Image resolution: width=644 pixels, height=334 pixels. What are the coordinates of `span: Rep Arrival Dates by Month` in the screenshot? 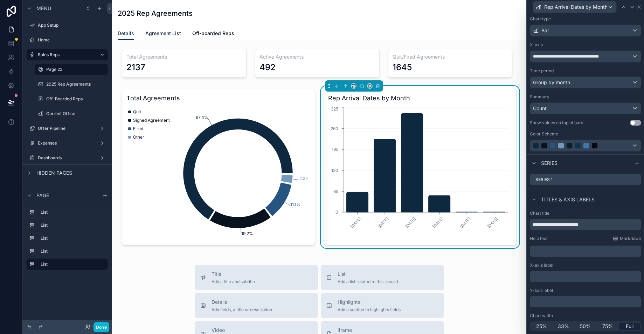 It's located at (576, 7).